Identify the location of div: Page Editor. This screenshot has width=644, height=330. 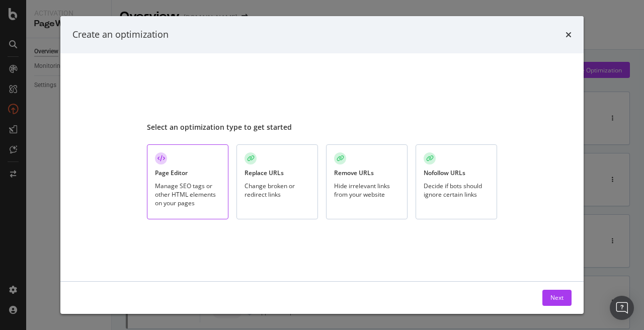
(171, 172).